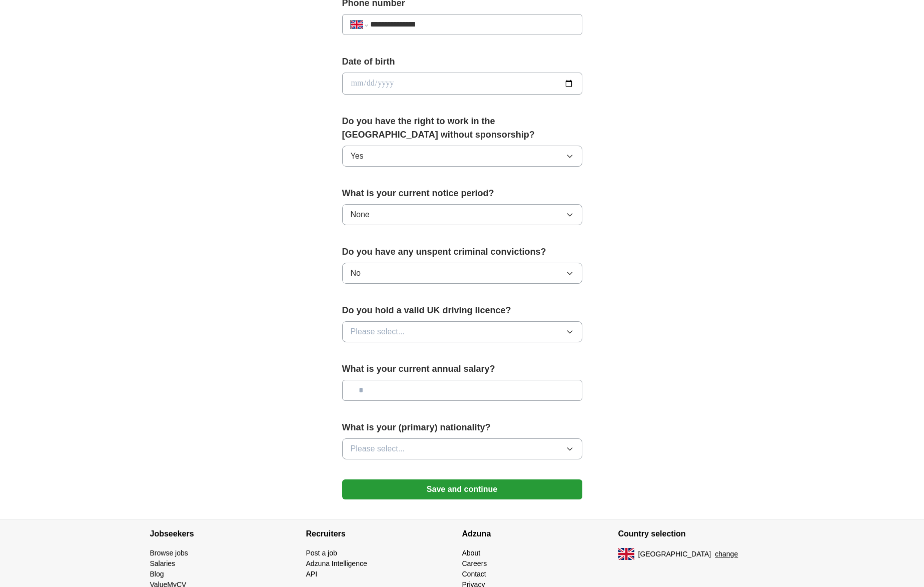  I want to click on label: What is your current annual salary?, so click(462, 368).